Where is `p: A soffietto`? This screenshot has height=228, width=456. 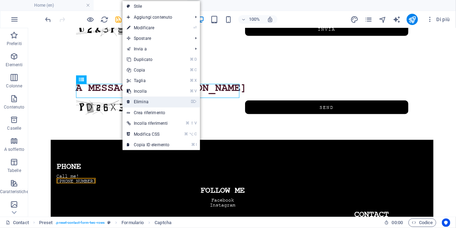 p: A soffietto is located at coordinates (14, 149).